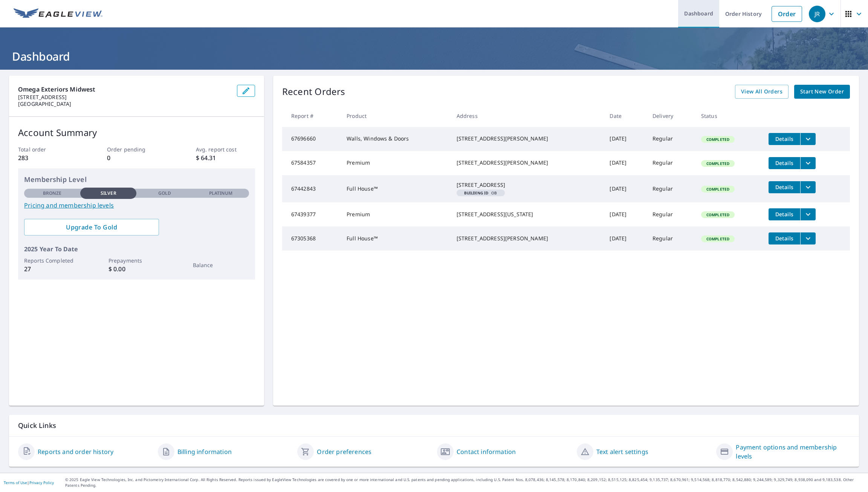 The image size is (868, 492). I want to click on button: detailsBtn-67305368, so click(785, 238).